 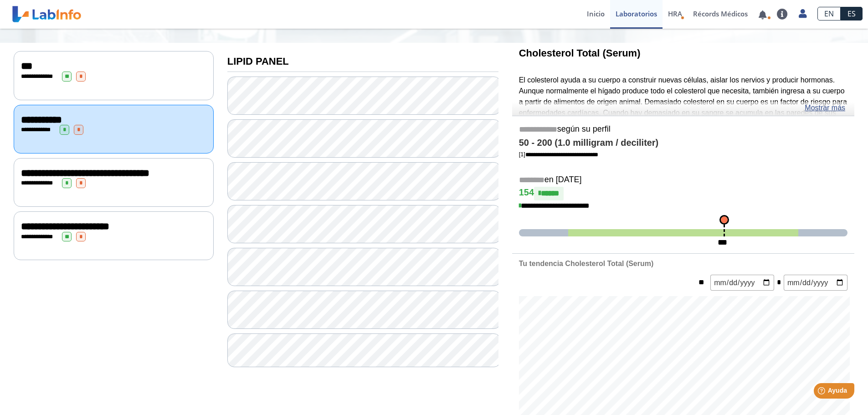 What do you see at coordinates (825, 108) in the screenshot?
I see `a: Mostrar más` at bounding box center [825, 108].